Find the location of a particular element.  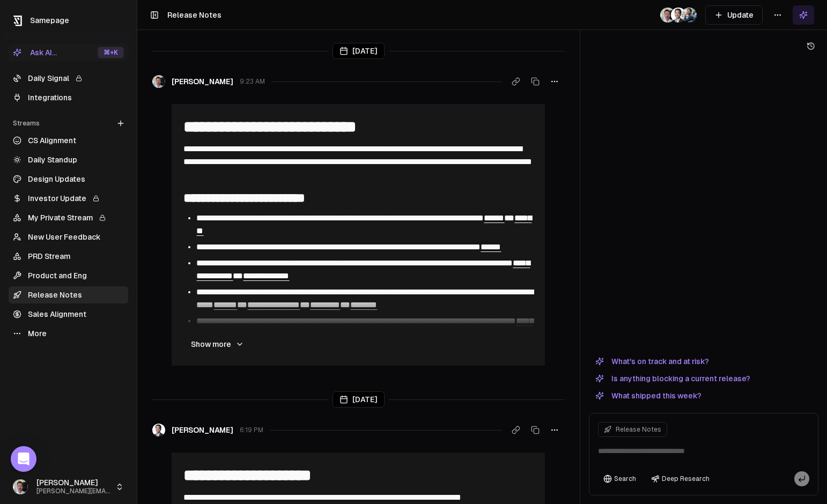

a: PRD Stream is located at coordinates (68, 256).